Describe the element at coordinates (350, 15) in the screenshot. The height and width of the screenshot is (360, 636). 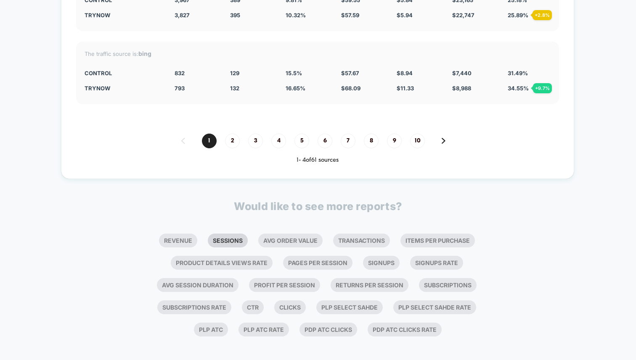
I see `span: $ 57.59` at that location.